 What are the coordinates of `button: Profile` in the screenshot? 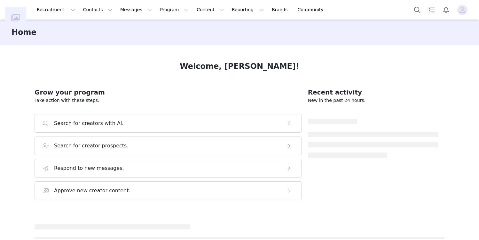 It's located at (464, 10).